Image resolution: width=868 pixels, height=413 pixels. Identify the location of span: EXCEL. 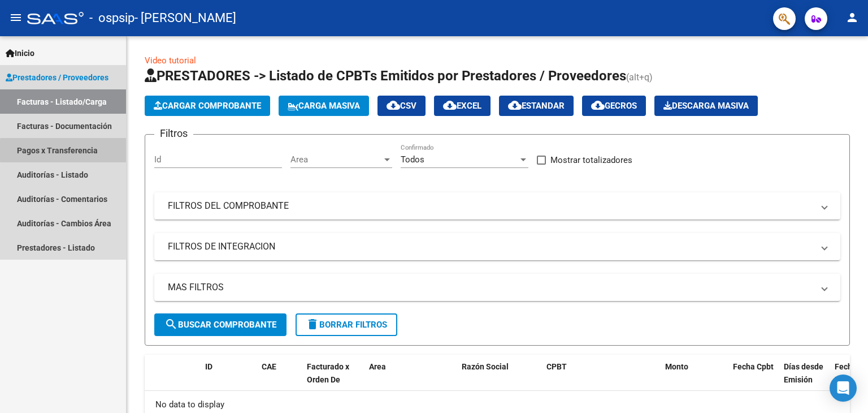
(462, 106).